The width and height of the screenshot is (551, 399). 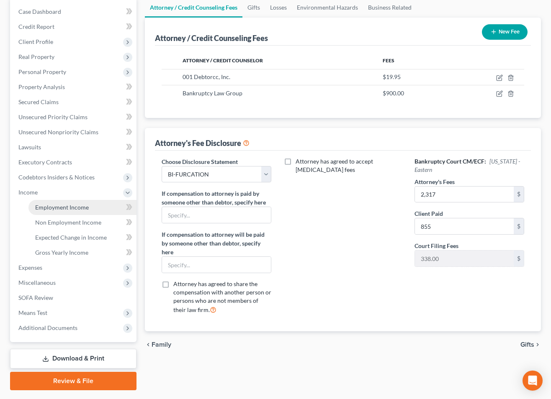 What do you see at coordinates (158, 345) in the screenshot?
I see `button: chevron_left Family` at bounding box center [158, 345].